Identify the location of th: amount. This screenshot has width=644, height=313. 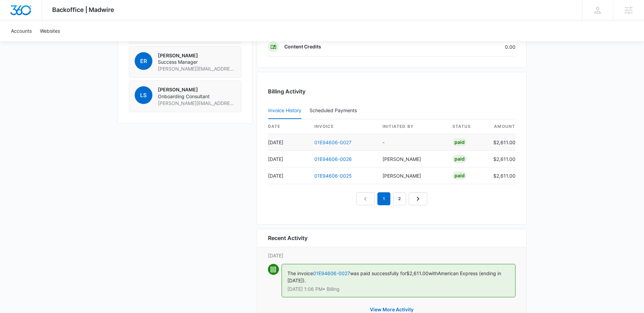
(502, 127).